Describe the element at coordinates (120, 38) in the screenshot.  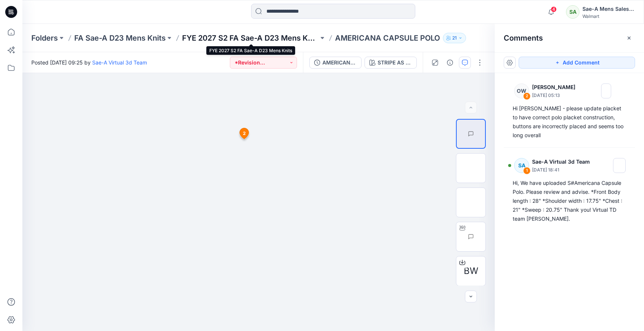
I see `p: FA Sae-A D23 Mens Knits` at that location.